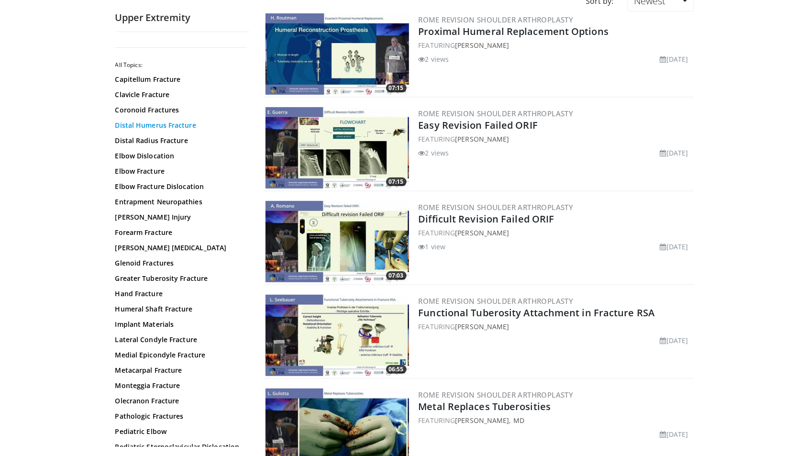 The image size is (809, 456). I want to click on a: Elbow Dislocation, so click(180, 156).